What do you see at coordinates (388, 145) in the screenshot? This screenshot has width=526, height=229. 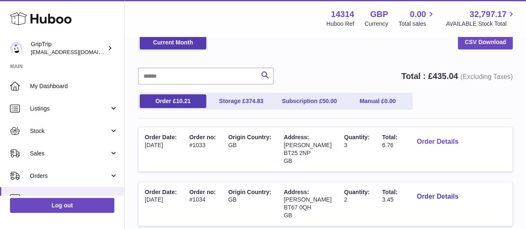 I see `span: 6.76` at bounding box center [388, 145].